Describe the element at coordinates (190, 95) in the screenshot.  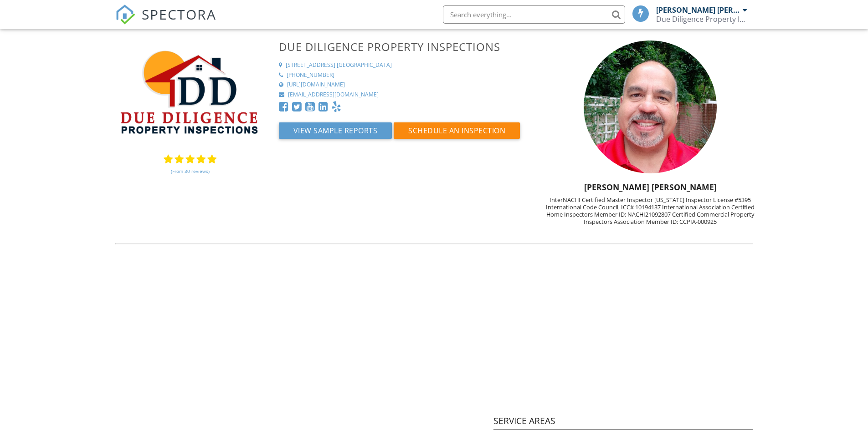
I see `img: Small_File_Due_Diligence_Property_Inspections_Logo_%281%29.png` at that location.